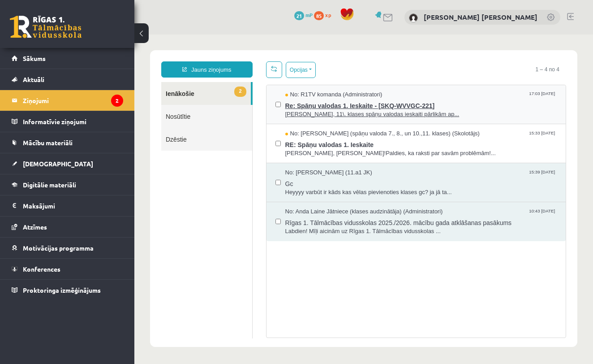 The width and height of the screenshot is (593, 364). Describe the element at coordinates (287, 70) in the screenshot. I see `span: Re: Spāņu valodas 1. Ieskaite - [SKQ-WVVGC-221]` at that location.